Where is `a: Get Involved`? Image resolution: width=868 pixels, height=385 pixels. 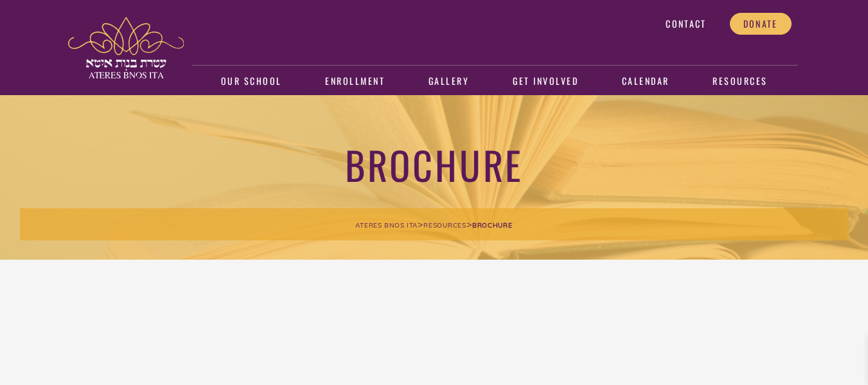 a: Get Involved is located at coordinates (545, 81).